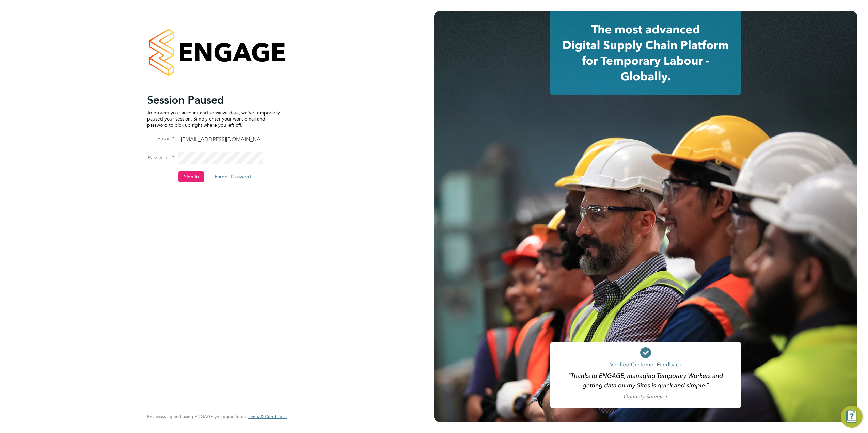  Describe the element at coordinates (191, 177) in the screenshot. I see `button: Sign In` at that location.